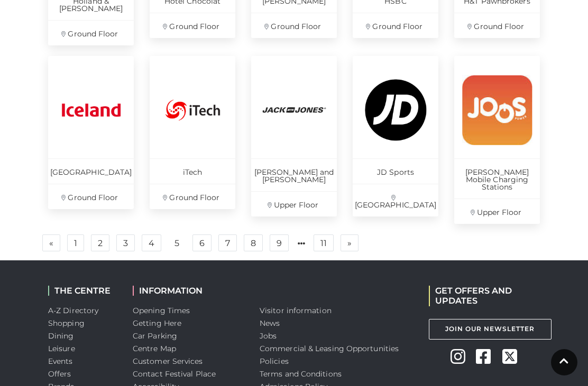 Image resolution: width=588 pixels, height=386 pixels. What do you see at coordinates (300, 374) in the screenshot?
I see `a: Terms and Conditions` at bounding box center [300, 374].